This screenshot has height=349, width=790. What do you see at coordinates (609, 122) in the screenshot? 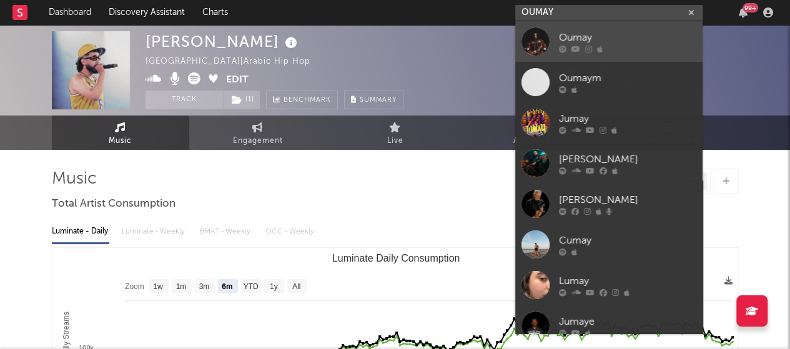
I see `a: Jumay` at bounding box center [609, 122].